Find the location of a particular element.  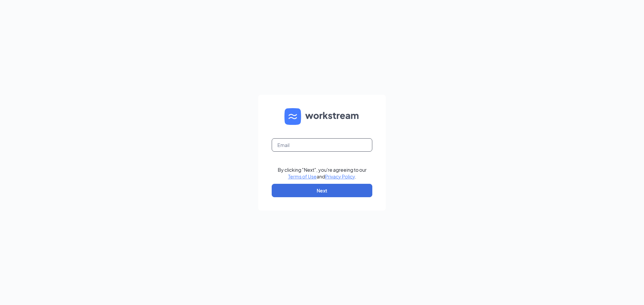

div: By clicking "Next", you're agreeing to our and . is located at coordinates (322, 173).